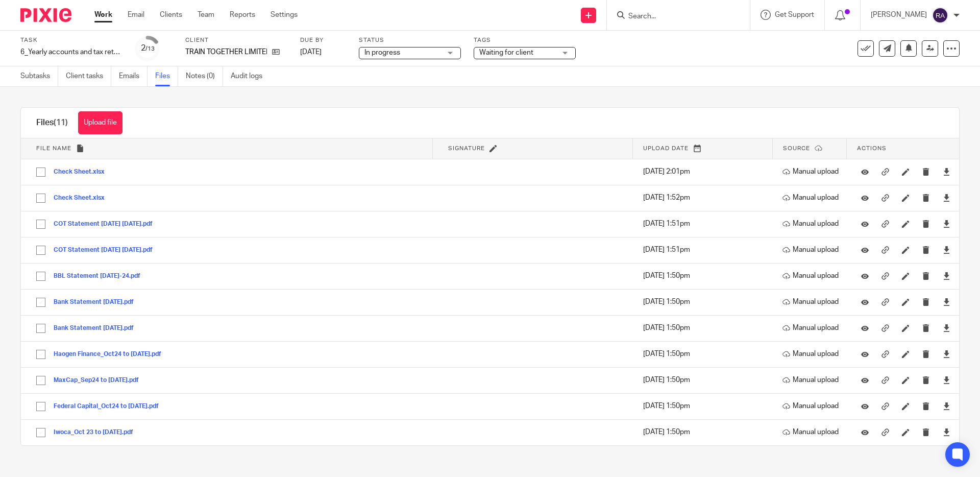 The height and width of the screenshot is (477, 980). Describe the element at coordinates (227, 52) in the screenshot. I see `p: TRAIN TOGETHER LIMITED` at that location.